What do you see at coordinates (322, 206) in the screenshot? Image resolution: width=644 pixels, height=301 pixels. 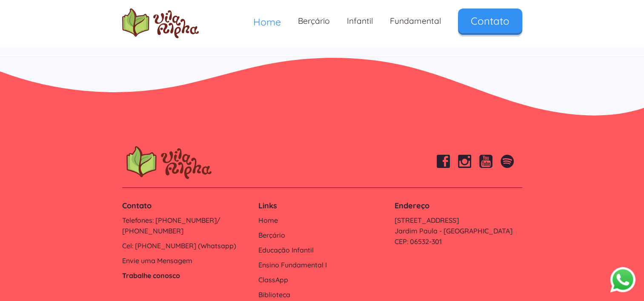 I see `h4: Links` at bounding box center [322, 206].